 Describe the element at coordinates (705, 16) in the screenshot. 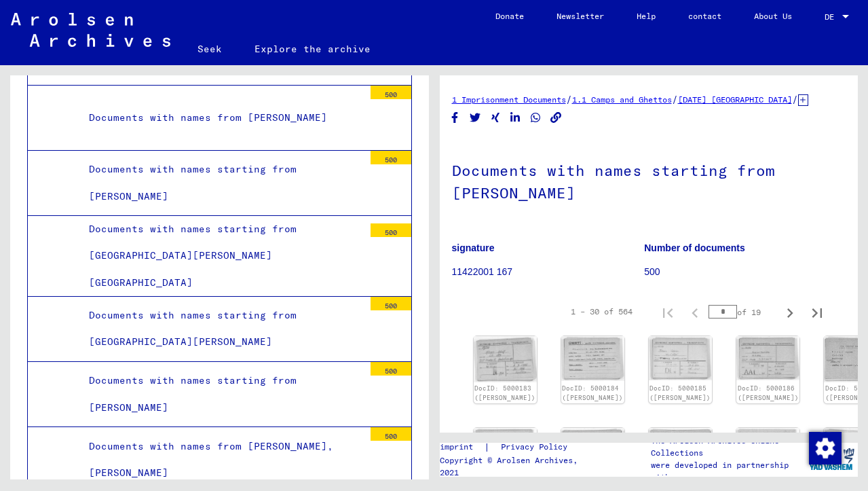

I see `font: contact` at that location.